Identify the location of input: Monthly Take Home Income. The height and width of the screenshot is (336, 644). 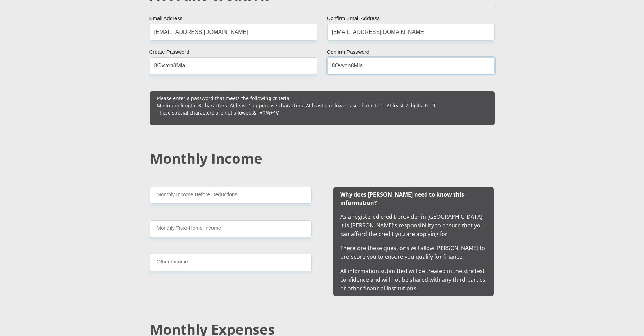
(231, 229).